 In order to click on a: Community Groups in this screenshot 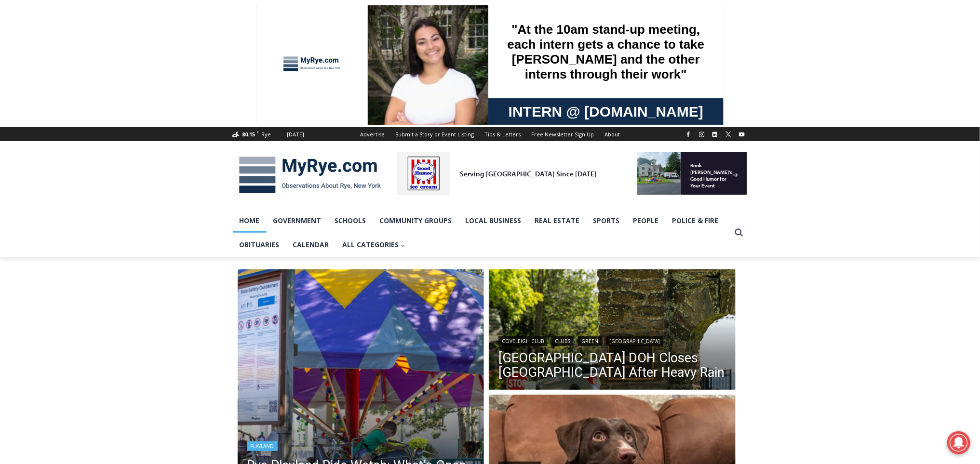, I will do `click(416, 220)`.